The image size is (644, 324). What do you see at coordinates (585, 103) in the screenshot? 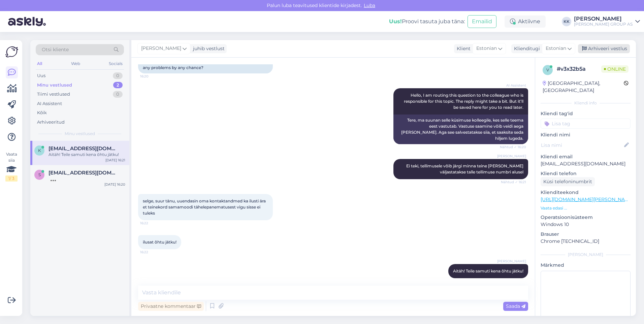
I see `div: Kliendi info` at bounding box center [585, 103].